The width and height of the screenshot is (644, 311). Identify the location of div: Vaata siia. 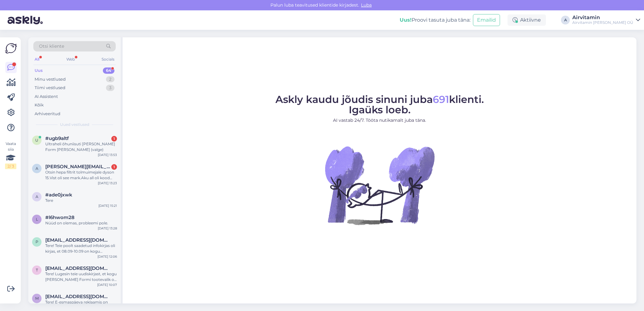
(10, 155).